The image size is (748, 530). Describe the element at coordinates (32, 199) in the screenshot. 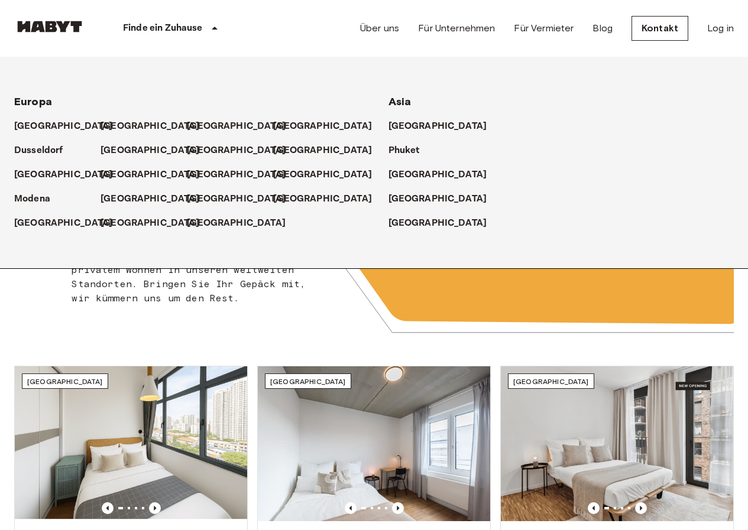

I see `p: Modena` at that location.